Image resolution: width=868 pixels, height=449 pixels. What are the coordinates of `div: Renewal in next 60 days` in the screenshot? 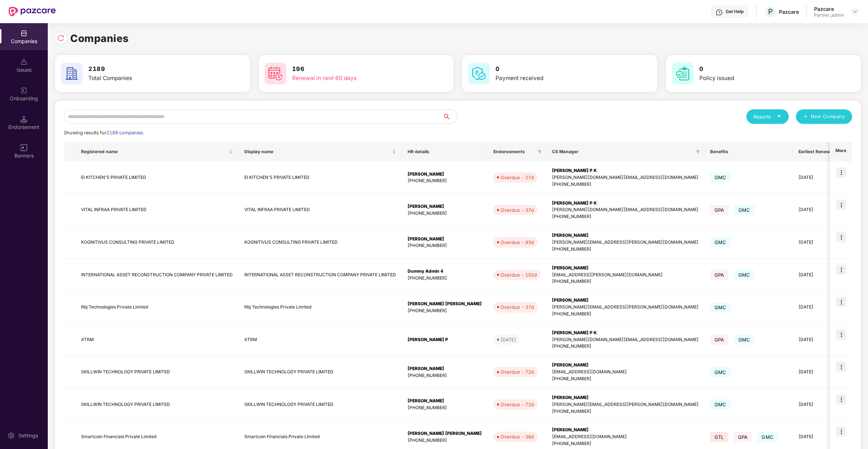 It's located at (352, 78).